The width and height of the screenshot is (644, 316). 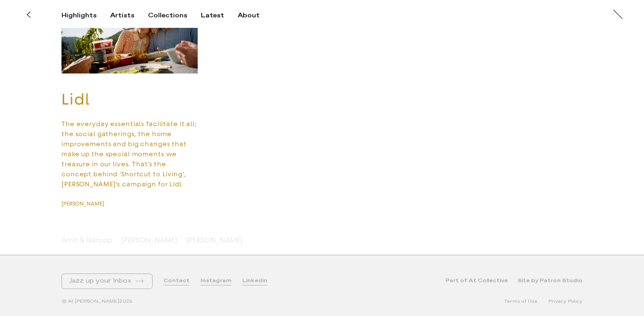 I want to click on a: Linkedin, so click(x=255, y=281).